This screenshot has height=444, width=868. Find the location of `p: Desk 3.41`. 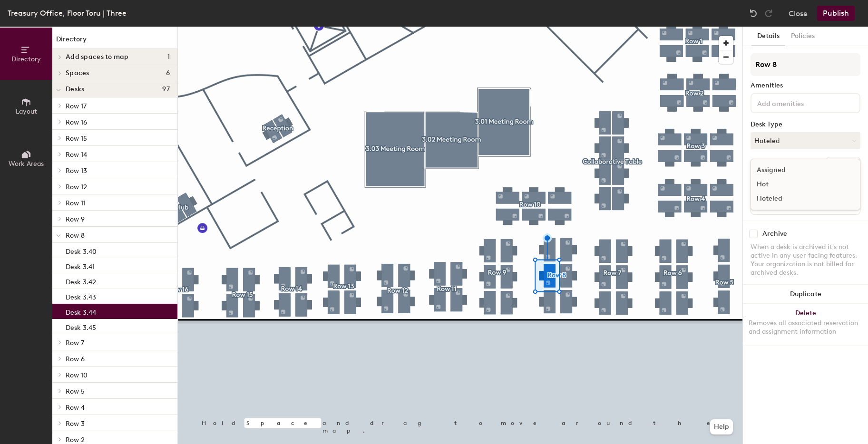

p: Desk 3.41 is located at coordinates (80, 265).